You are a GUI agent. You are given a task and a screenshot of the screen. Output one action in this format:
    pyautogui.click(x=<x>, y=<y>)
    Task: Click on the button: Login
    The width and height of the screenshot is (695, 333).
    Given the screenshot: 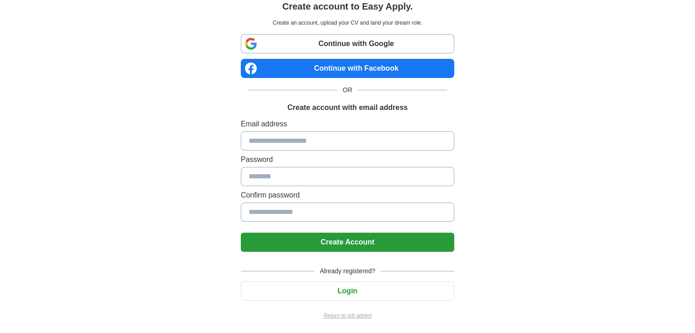 What is the action you would take?
    pyautogui.click(x=347, y=291)
    